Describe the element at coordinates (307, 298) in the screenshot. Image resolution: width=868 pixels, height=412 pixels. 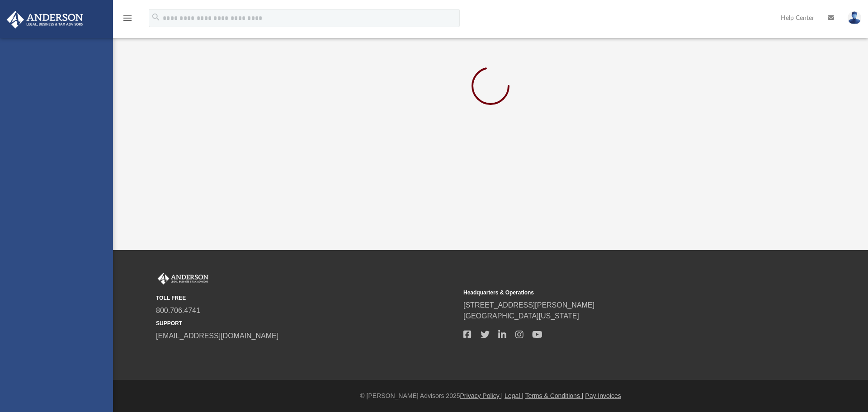
I see `small: TOLL FREE` at that location.